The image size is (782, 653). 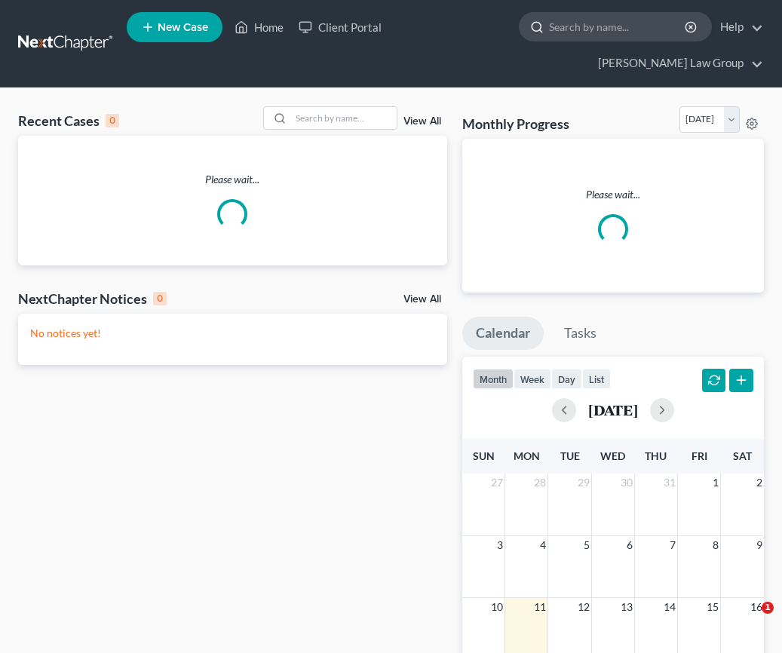 I want to click on span: Tue, so click(x=570, y=455).